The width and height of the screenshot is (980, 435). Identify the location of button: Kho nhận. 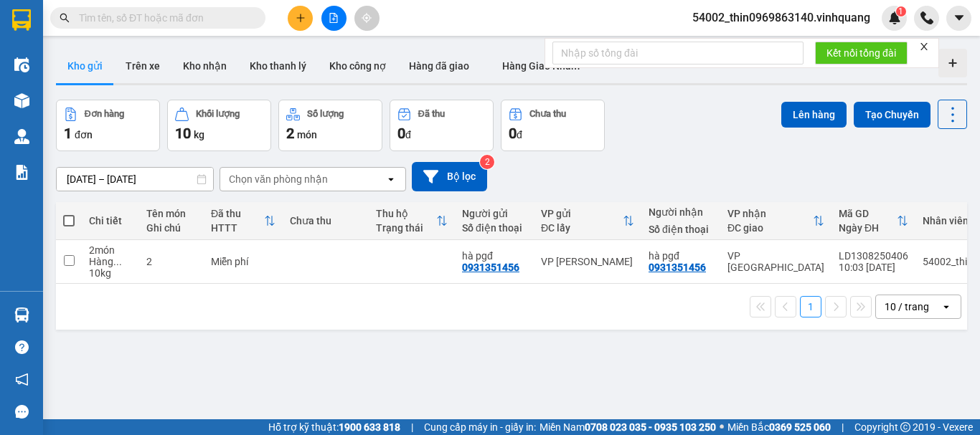
(205, 66).